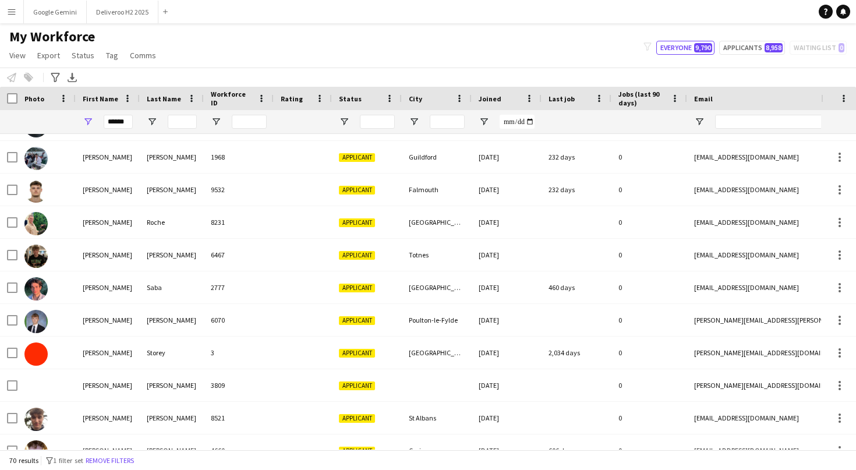 The height and width of the screenshot is (470, 856). I want to click on span: Rating, so click(292, 98).